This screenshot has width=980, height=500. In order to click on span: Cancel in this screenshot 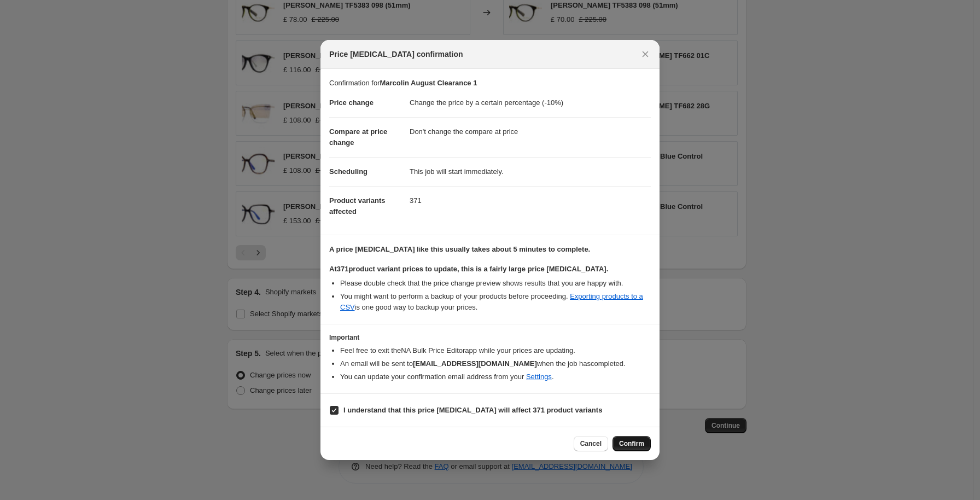, I will do `click(591, 444)`.